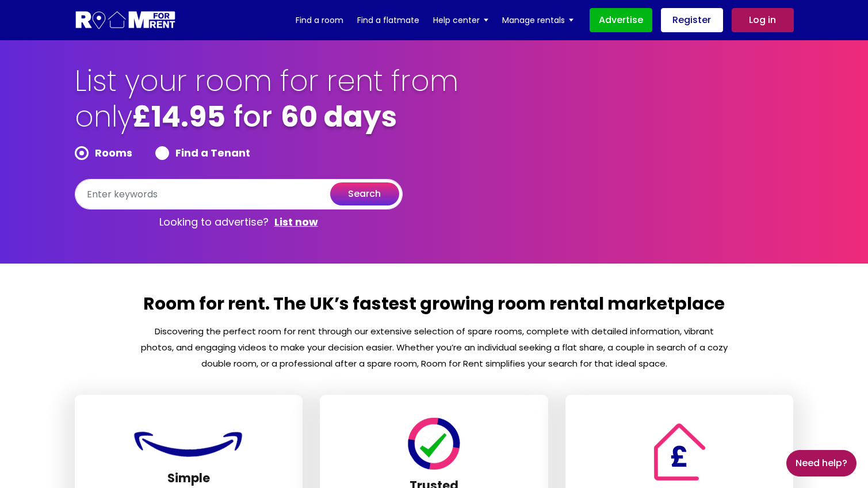 Image resolution: width=868 pixels, height=488 pixels. I want to click on img: Logo for Room for Rent, featuring a welcoming design with a house icon and modern typography, so click(125, 20).